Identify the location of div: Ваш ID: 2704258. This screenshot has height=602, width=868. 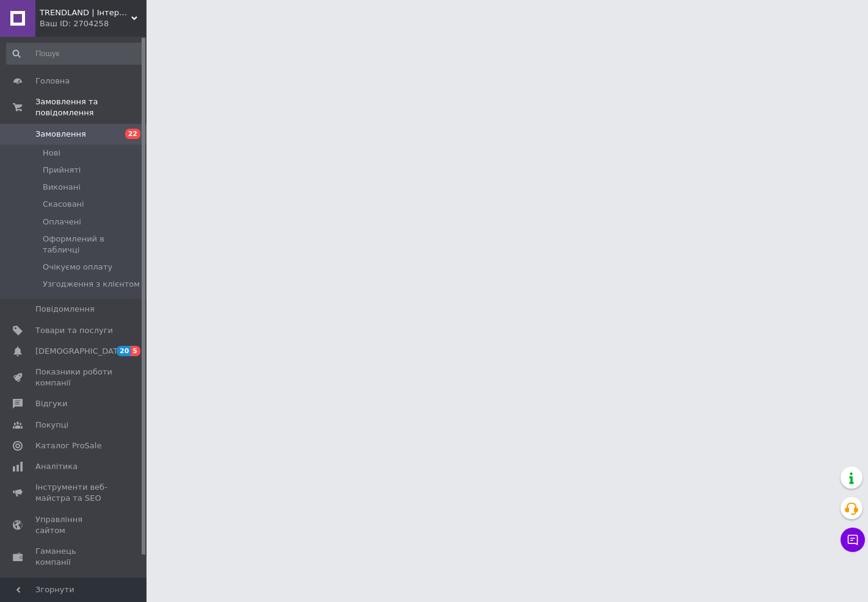
(93, 24).